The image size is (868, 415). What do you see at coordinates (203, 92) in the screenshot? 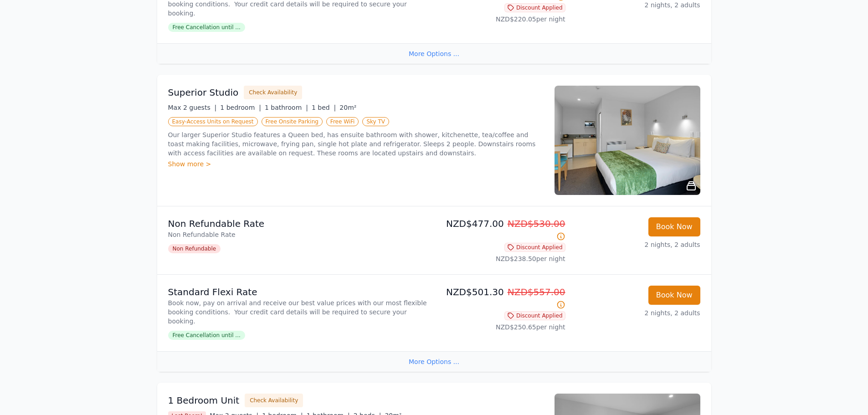
I see `h3: Superior Studio` at bounding box center [203, 92].